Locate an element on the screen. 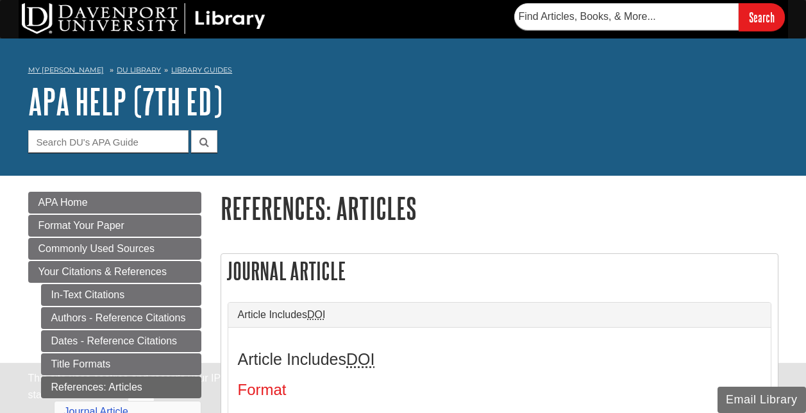  nav: breadcrumb is located at coordinates (403, 72).